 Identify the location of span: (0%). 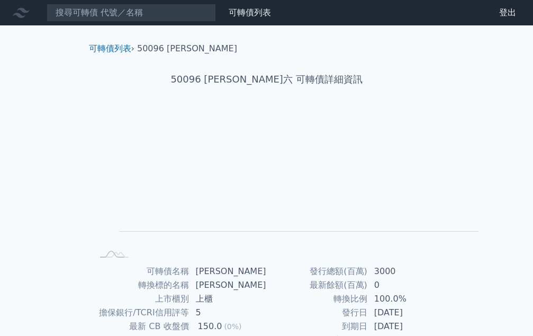
(232, 326).